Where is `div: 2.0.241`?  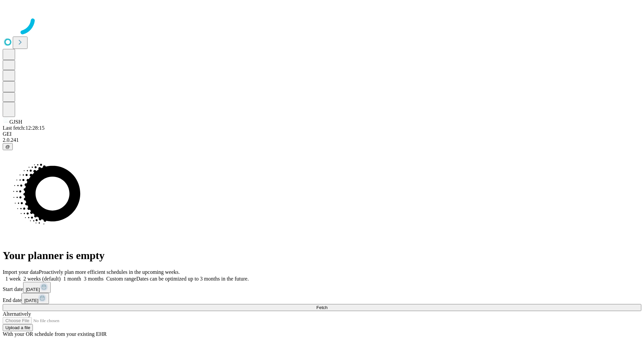 div: 2.0.241 is located at coordinates (322, 140).